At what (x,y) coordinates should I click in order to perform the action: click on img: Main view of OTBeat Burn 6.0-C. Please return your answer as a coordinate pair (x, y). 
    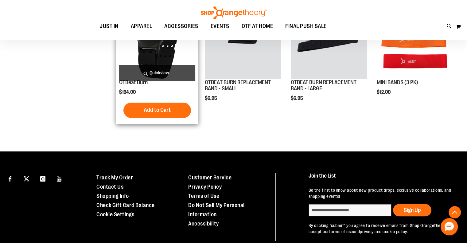
    Looking at the image, I should click on (157, 40).